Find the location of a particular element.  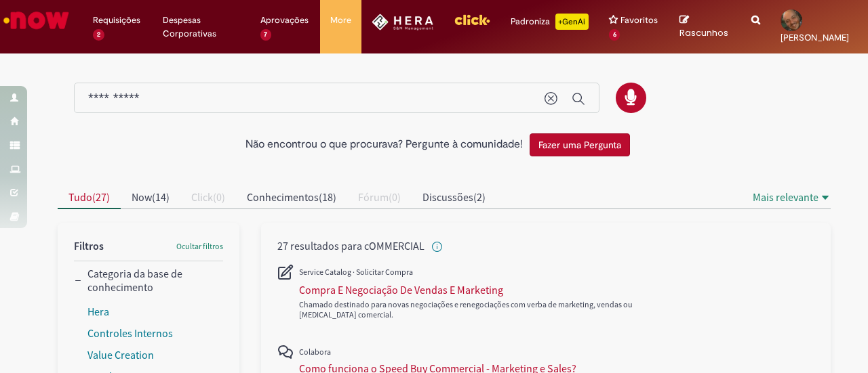

span: 2 is located at coordinates (98, 35).